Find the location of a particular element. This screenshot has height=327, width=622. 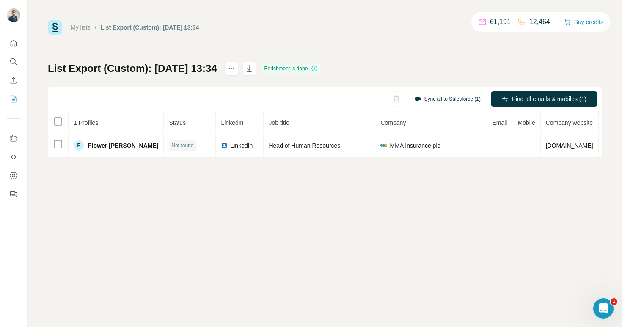

button: Feedback is located at coordinates (14, 194).